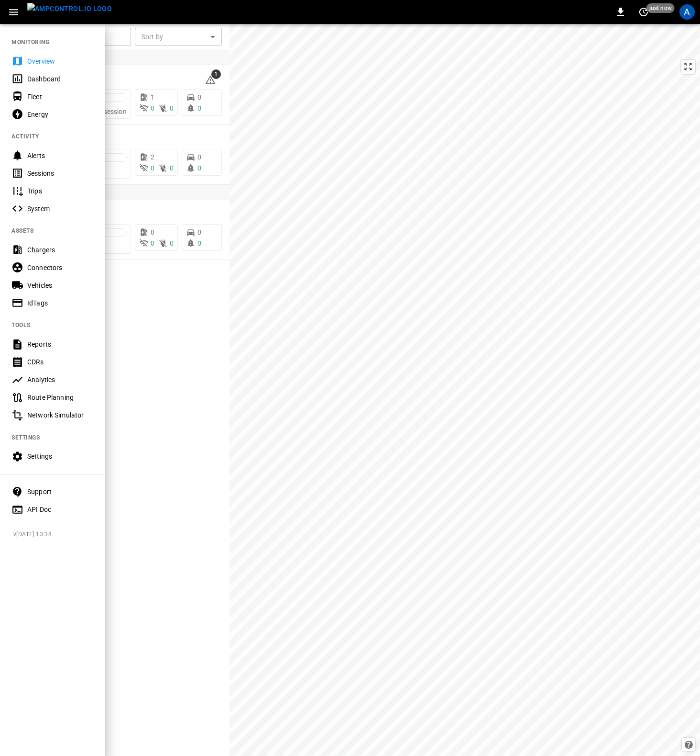  Describe the element at coordinates (60, 268) in the screenshot. I see `div: Connectors` at that location.